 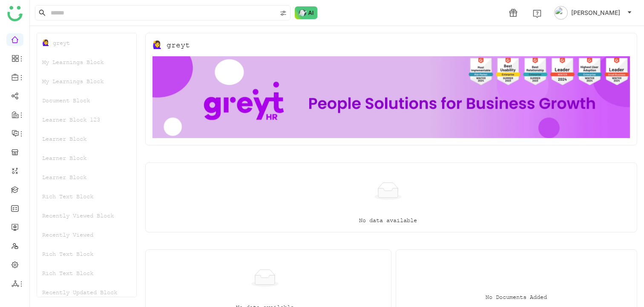 What do you see at coordinates (388, 221) in the screenshot?
I see `p: No data available` at bounding box center [388, 221].